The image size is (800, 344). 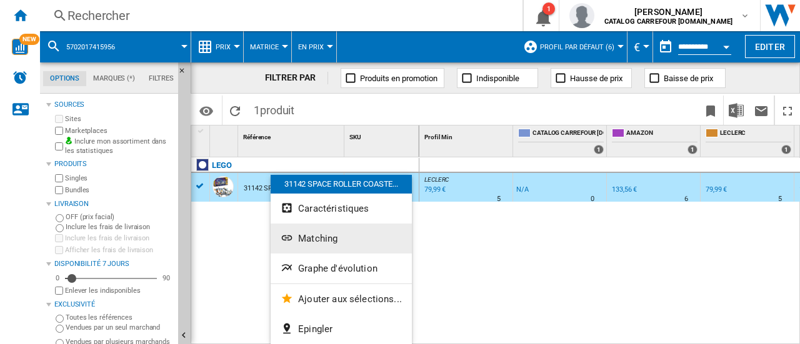 What do you see at coordinates (341, 184) in the screenshot?
I see `div: 31142 SPACE ROLLER COASTE...` at bounding box center [341, 184].